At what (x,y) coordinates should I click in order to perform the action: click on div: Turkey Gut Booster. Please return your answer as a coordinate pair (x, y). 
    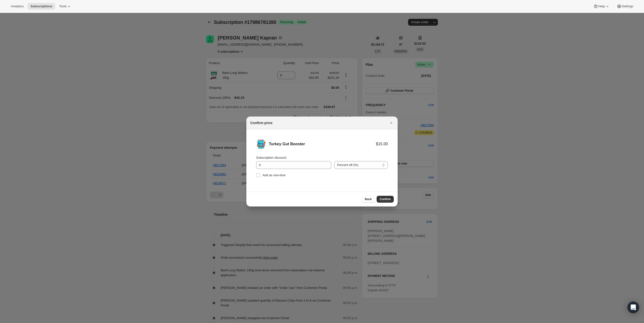
    Looking at the image, I should click on (322, 144).